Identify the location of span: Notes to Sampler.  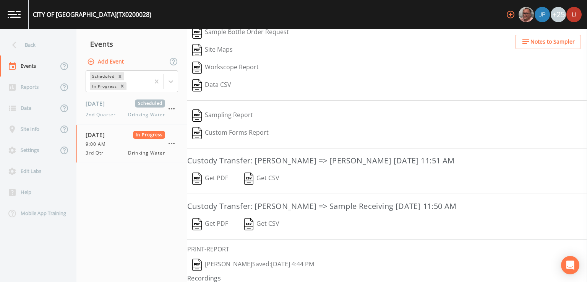
(553, 42).